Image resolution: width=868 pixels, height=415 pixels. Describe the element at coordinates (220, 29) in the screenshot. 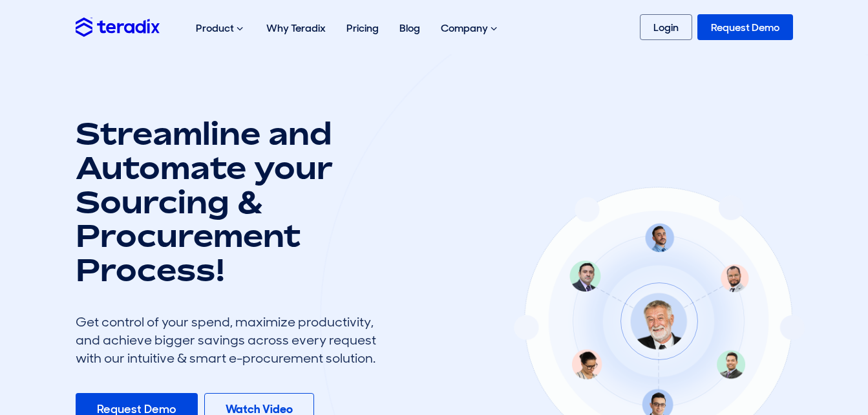

I see `div: Product` at that location.